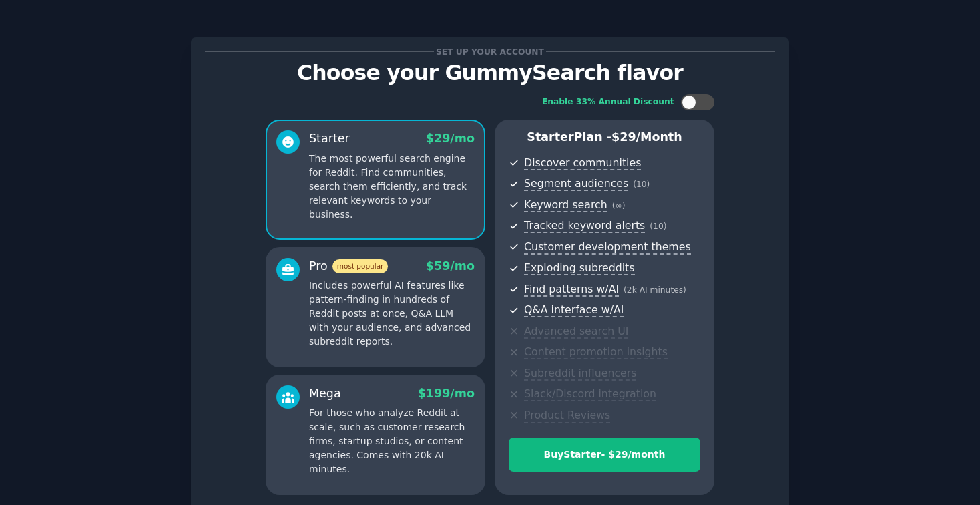  Describe the element at coordinates (574, 310) in the screenshot. I see `span: Q&A interface w/AI` at that location.